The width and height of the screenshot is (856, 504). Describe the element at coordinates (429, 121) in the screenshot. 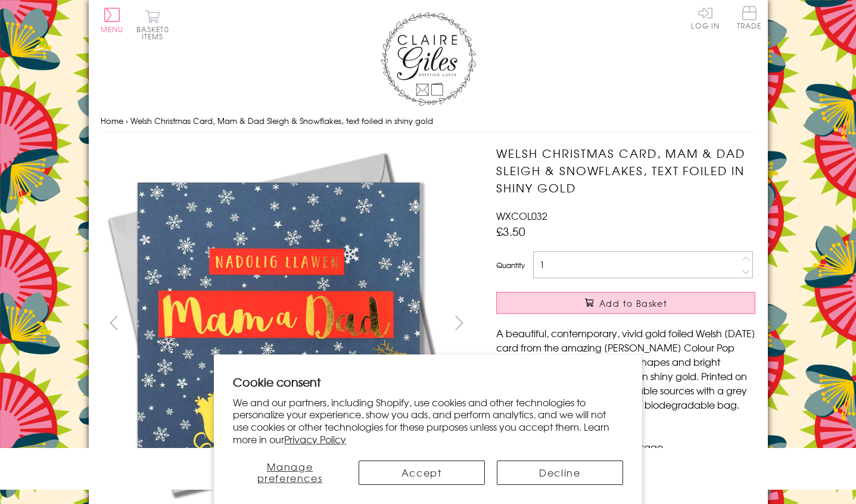

I see `nav: breadcrumbs` at that location.